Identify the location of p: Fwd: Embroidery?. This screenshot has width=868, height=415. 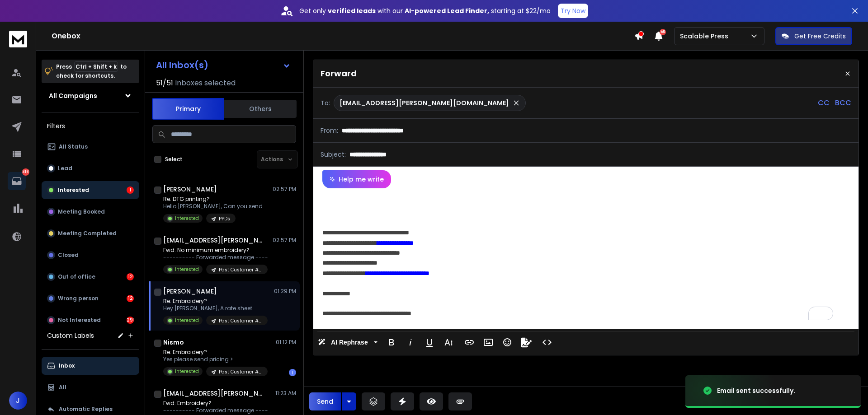
(218, 403).